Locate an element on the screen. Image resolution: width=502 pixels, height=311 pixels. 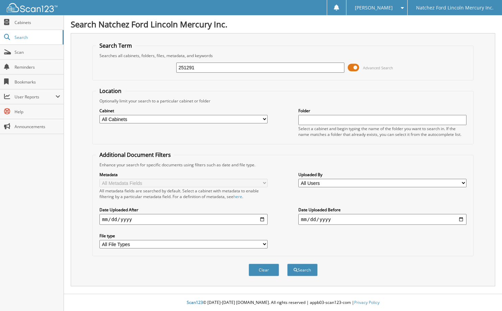
span: Bookmarks is located at coordinates (37, 82).